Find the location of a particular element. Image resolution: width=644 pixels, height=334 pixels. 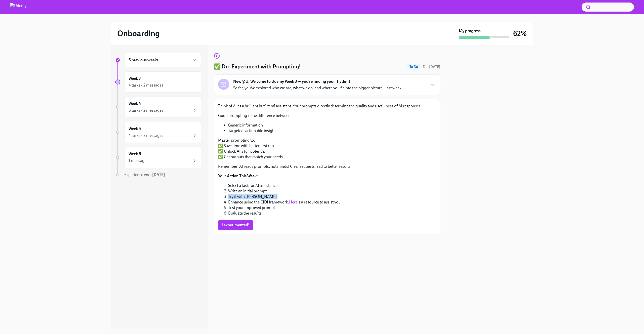

a: Week 34 tasks • 2 messages is located at coordinates (159, 82).